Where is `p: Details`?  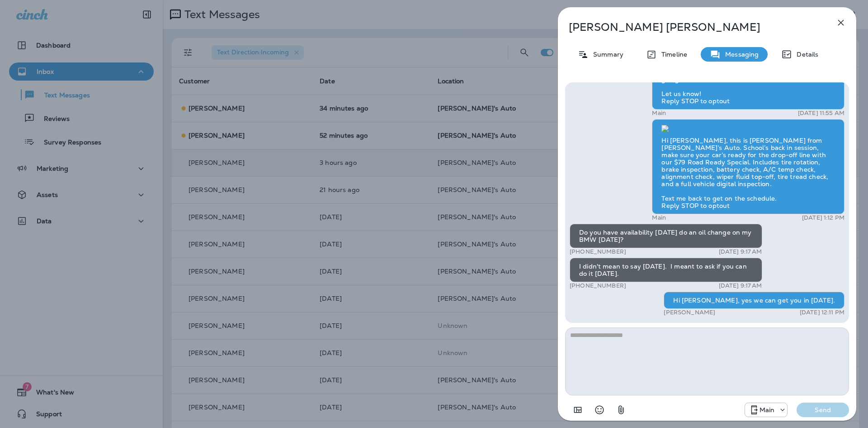 p: Details is located at coordinates (806, 54).